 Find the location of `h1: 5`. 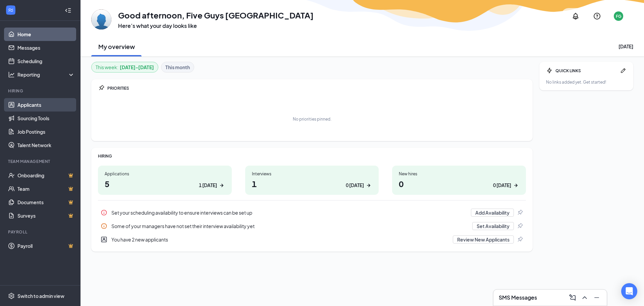

h1: 5 is located at coordinates (165, 184).